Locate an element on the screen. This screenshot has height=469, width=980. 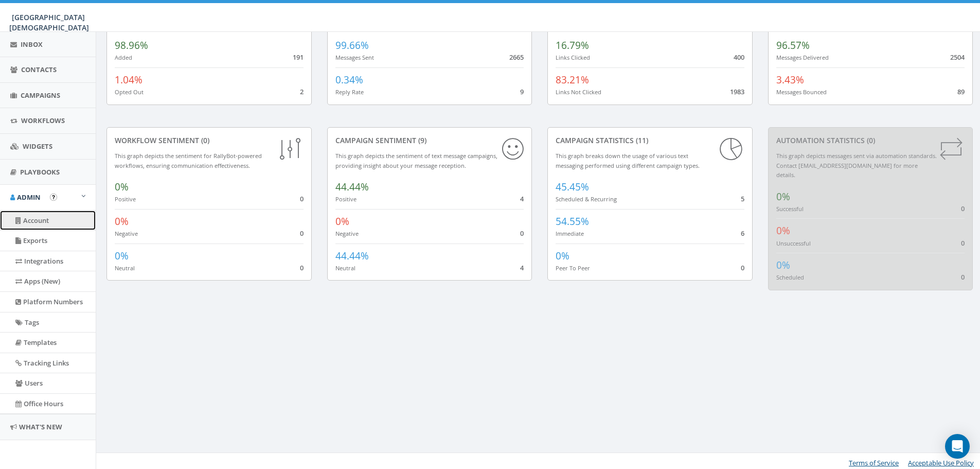
small: Links Not Clicked is located at coordinates (578, 92).